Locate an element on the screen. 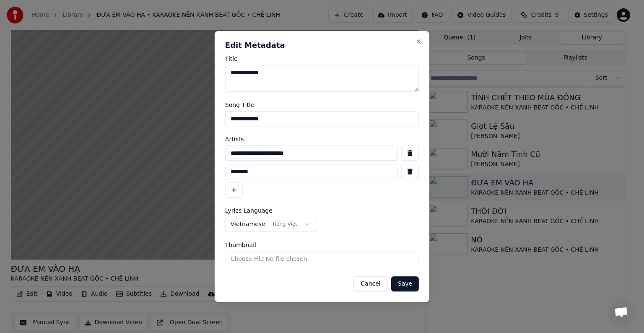  label: Song Title is located at coordinates (322, 105).